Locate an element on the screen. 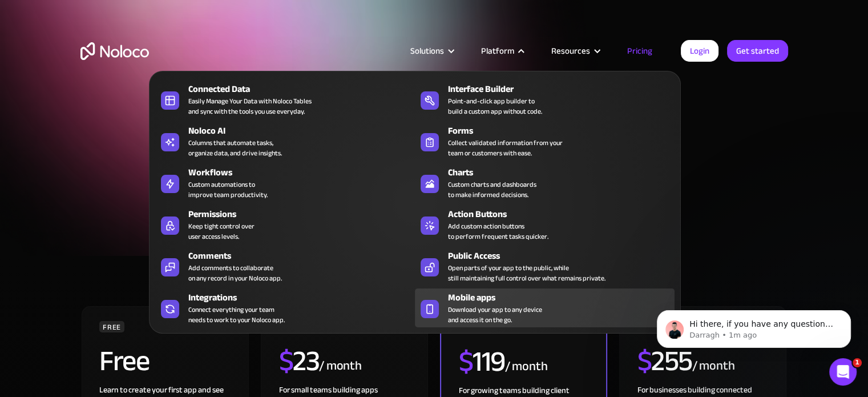  a: ChartsCustom charts and dashboardsto make informed decisions. is located at coordinates (544, 183).